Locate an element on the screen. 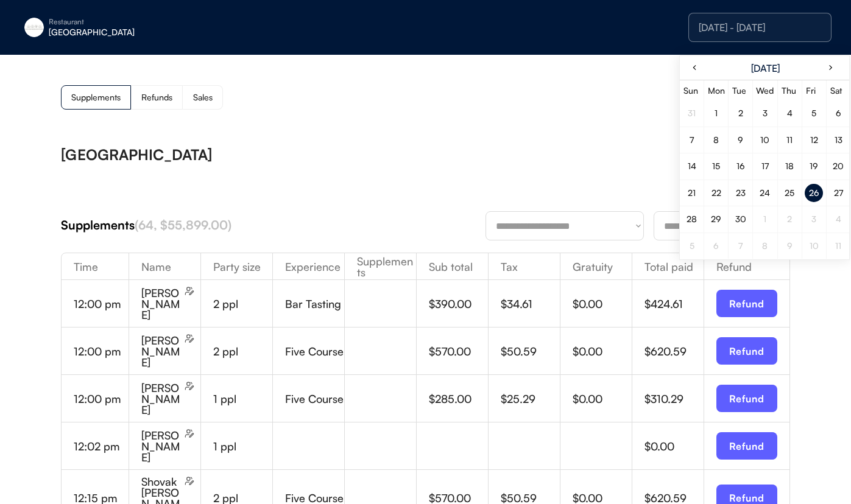 The image size is (851, 504). div: Time is located at coordinates (95, 267).